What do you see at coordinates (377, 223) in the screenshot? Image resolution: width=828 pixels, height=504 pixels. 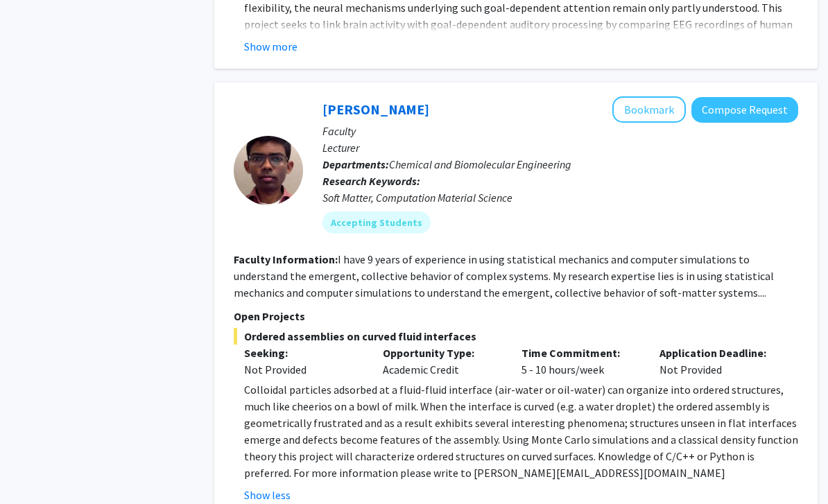 I see `mat-chip: Accepting Students` at bounding box center [377, 223].